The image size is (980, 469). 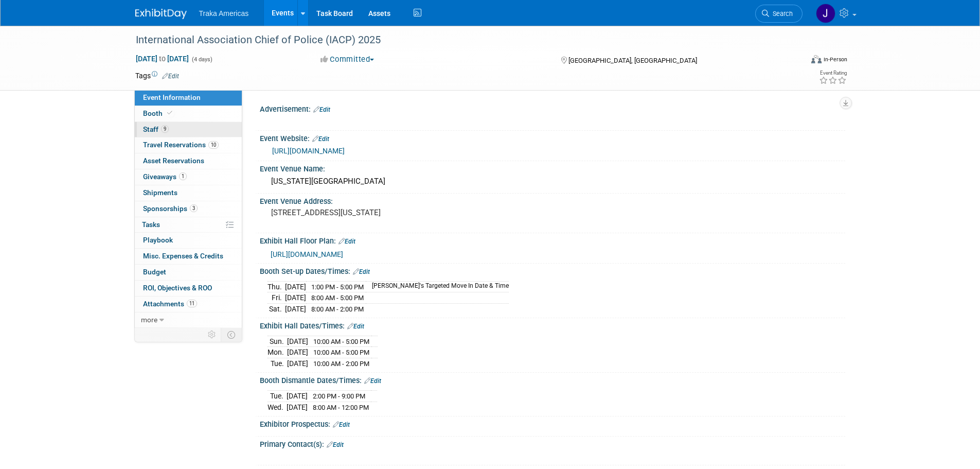 What do you see at coordinates (189, 272) in the screenshot?
I see `a: Budget` at bounding box center [189, 272].